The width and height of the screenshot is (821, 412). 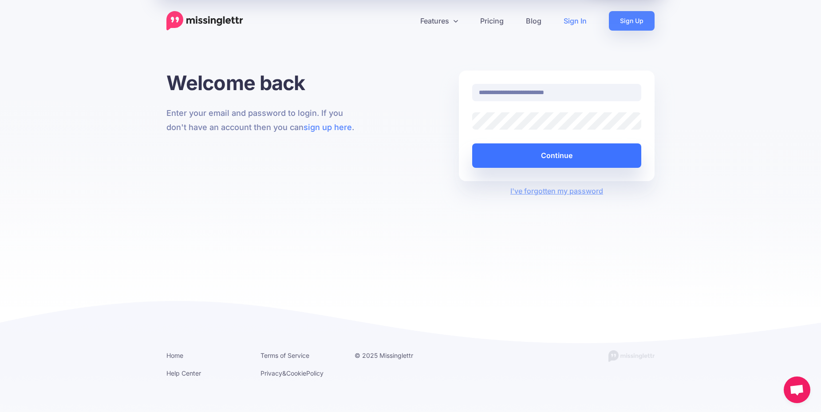 I want to click on a: Privacy, so click(x=271, y=373).